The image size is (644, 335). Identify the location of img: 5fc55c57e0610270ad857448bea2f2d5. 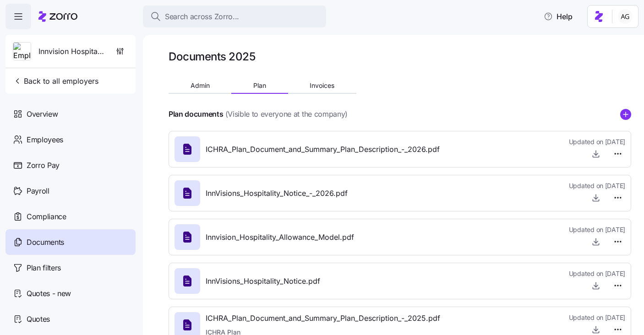
(625, 17).